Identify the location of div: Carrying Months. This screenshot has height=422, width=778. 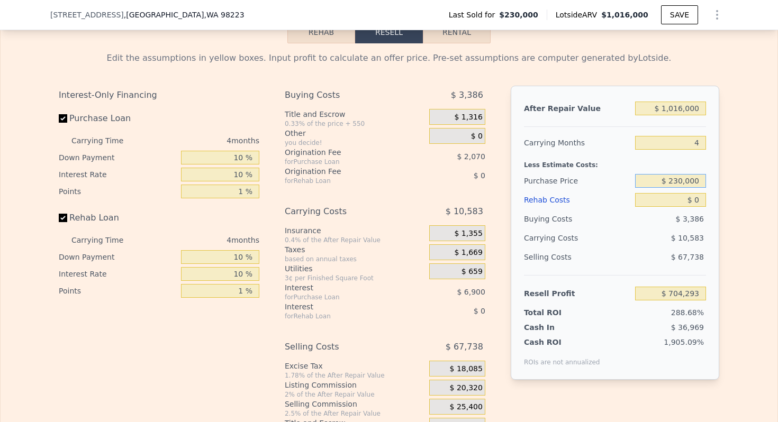
(577, 143).